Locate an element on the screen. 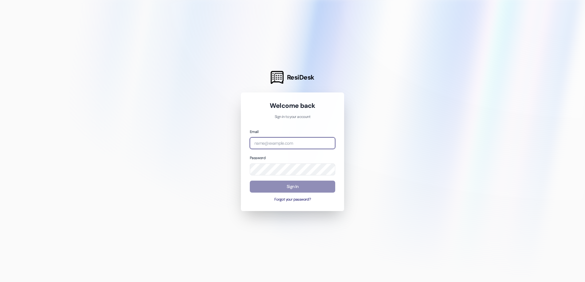 This screenshot has height=282, width=585. span: ResiDesk is located at coordinates (300, 77).